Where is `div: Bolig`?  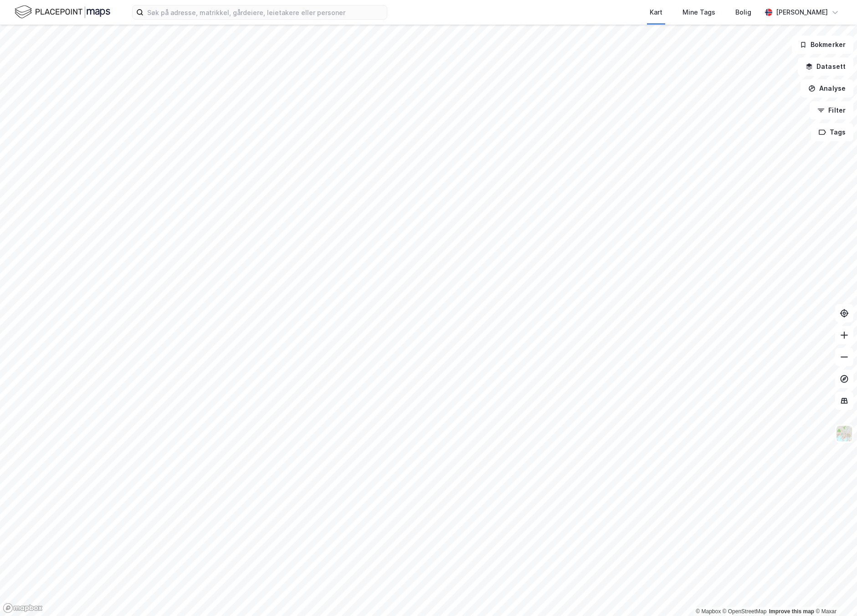
div: Bolig is located at coordinates (743, 12).